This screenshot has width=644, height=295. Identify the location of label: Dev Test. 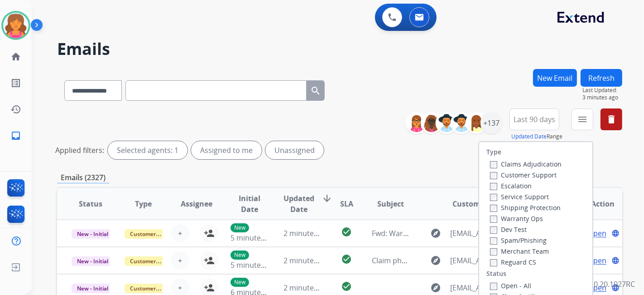
(508, 229).